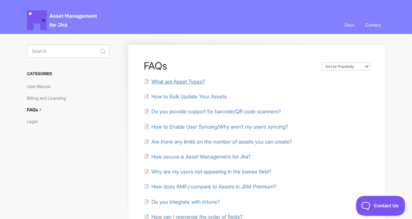 The image size is (412, 219). What do you see at coordinates (211, 171) in the screenshot?
I see `span: Why are my users not appearing in the loanee field?` at bounding box center [211, 171].